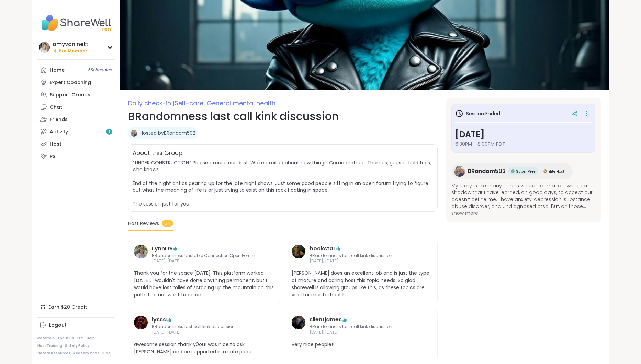  What do you see at coordinates (44, 47) in the screenshot?
I see `img: amyvaninetti` at bounding box center [44, 47].